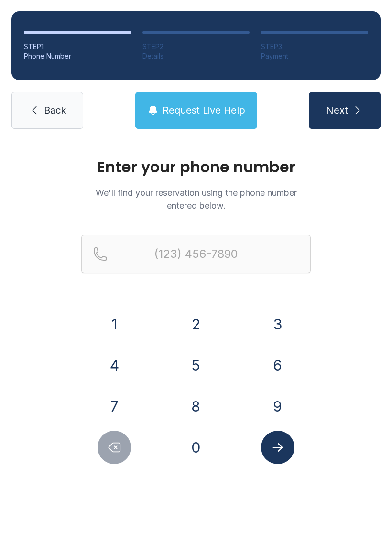  What do you see at coordinates (337, 110) in the screenshot?
I see `span: Next` at bounding box center [337, 110].